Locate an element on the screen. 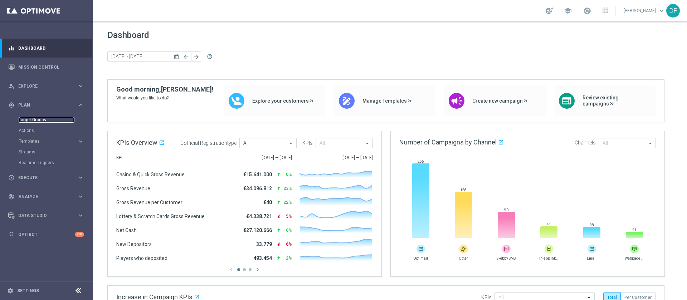 Image resolution: width=687 pixels, height=300 pixels. a: Target Groups is located at coordinates (47, 120).